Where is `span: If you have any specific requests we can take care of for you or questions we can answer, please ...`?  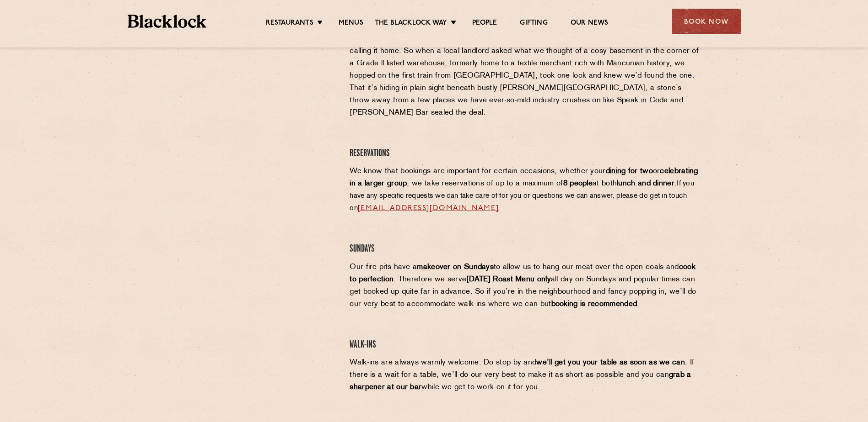
span: If you have any specific requests we can take care of for you or questions we can answer, please ... is located at coordinates (522, 196).